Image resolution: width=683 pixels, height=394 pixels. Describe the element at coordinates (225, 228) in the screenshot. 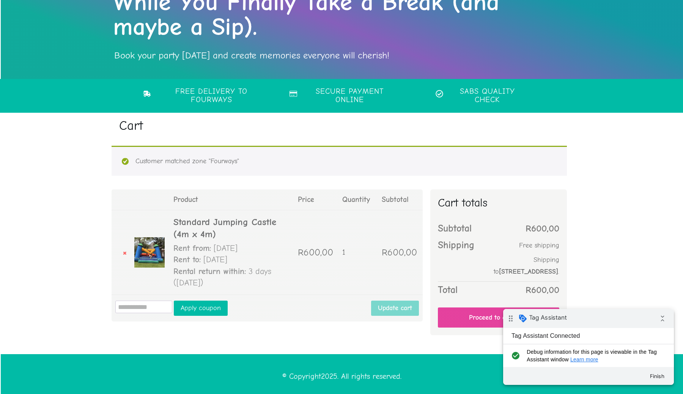

I see `a: Standard Jumping Castle (4m x 4m)` at that location.